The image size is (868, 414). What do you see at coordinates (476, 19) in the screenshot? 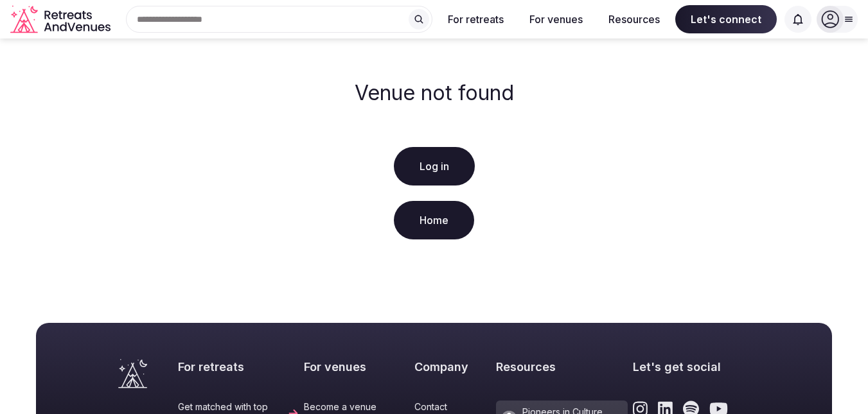
I see `button: For retreats` at bounding box center [476, 19].